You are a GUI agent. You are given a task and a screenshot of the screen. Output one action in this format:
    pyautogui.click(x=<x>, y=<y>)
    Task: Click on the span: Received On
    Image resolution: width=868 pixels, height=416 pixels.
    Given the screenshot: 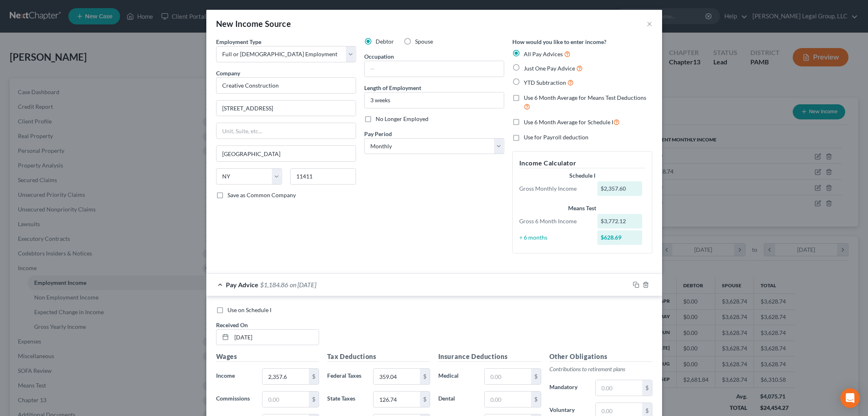 What is the action you would take?
    pyautogui.click(x=232, y=325)
    